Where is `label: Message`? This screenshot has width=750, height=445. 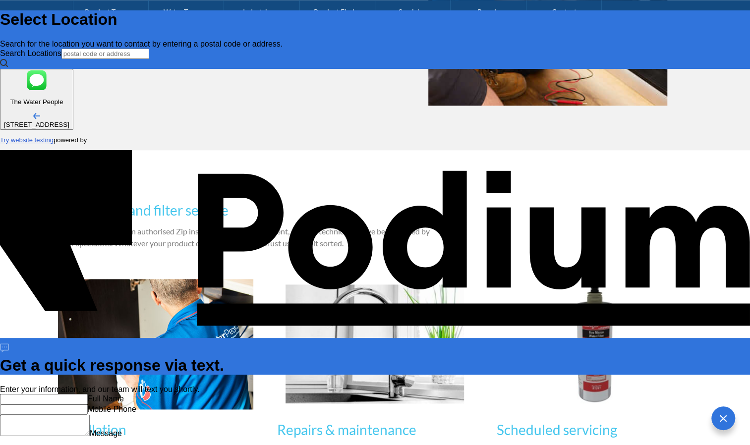 label: Message is located at coordinates (106, 433).